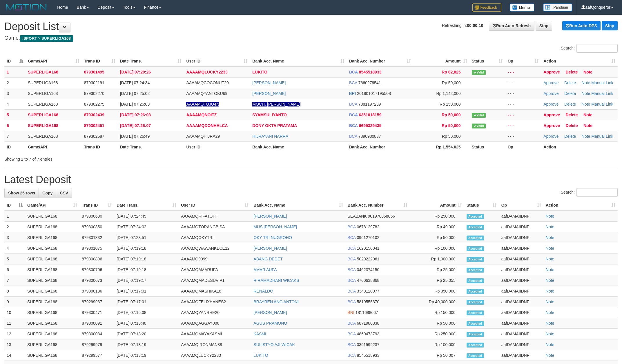 The width and height of the screenshot is (622, 364). Describe the element at coordinates (130, 158) in the screenshot. I see `div: Showing 1 to 7 of 7 entries` at that location.